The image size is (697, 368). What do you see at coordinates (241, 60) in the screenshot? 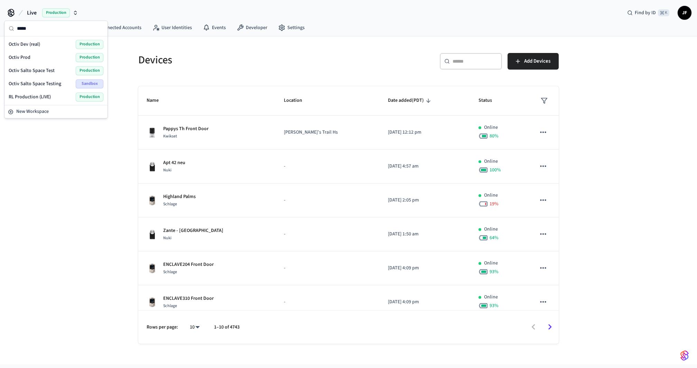
I see `h5: Devices` at bounding box center [241, 60].